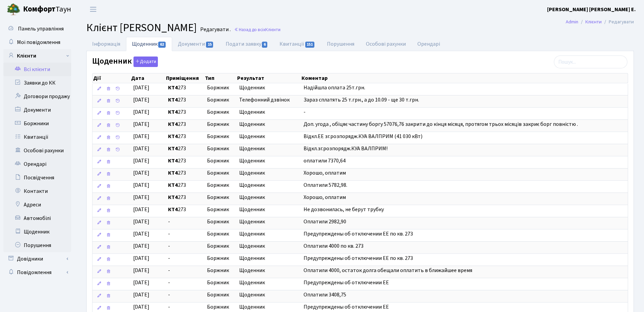  I want to click on a: Боржники, so click(37, 123).